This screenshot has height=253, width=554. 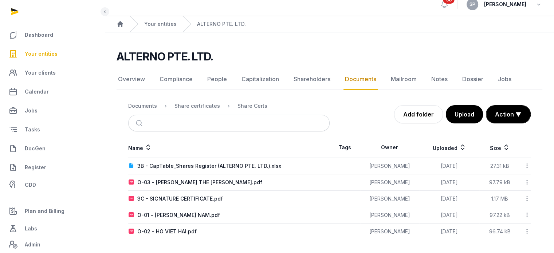 I want to click on h2: ALTERNO PTE. LTD., so click(x=165, y=57).